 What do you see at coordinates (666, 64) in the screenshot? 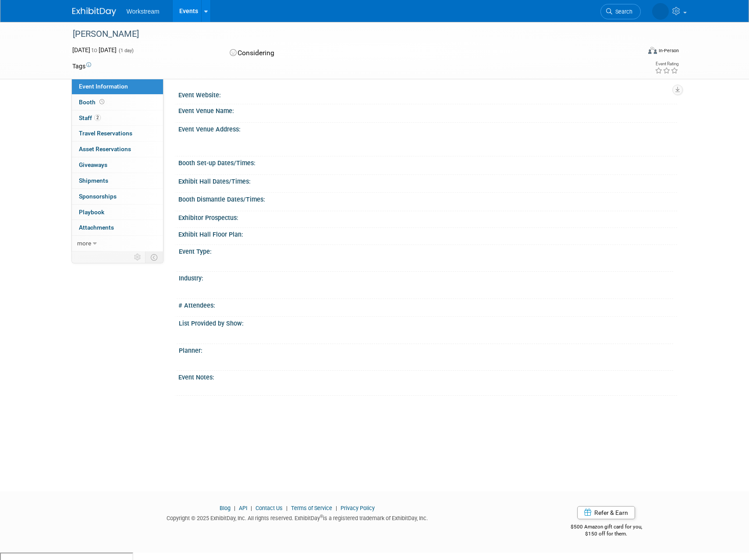
I see `div: Event Rating` at bounding box center [666, 64].